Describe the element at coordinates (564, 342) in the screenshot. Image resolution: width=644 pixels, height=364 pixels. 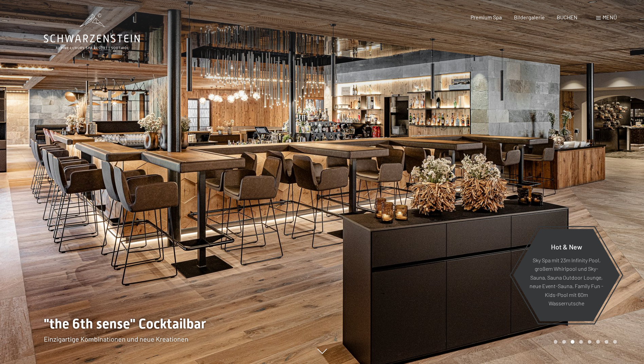
I see `div: Carousel Page 2` at that location.